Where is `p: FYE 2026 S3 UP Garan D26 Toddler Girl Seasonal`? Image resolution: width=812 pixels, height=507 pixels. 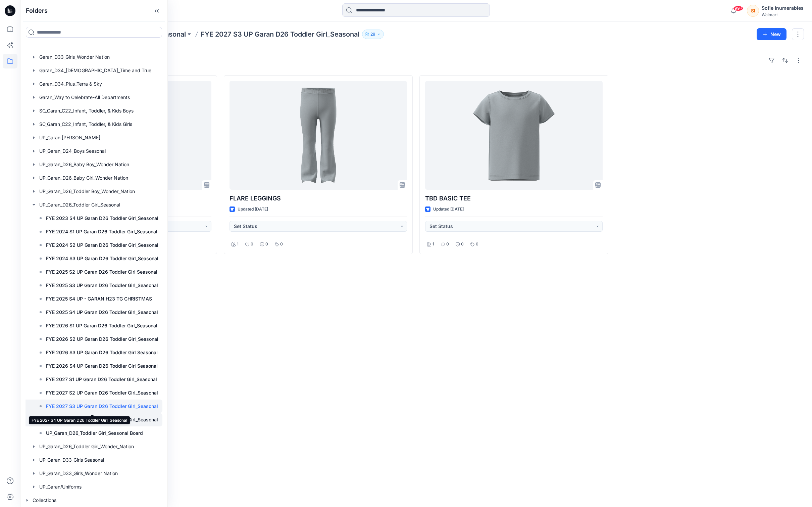 p: FYE 2026 S3 UP Garan D26 Toddler Girl Seasonal is located at coordinates (102, 352).